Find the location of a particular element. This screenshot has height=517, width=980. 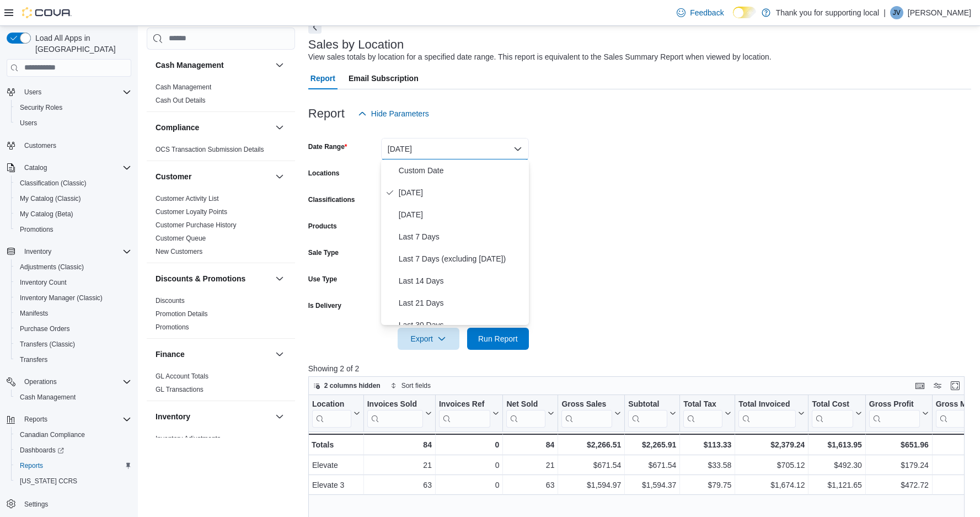

span: Catalog is located at coordinates (35, 168).